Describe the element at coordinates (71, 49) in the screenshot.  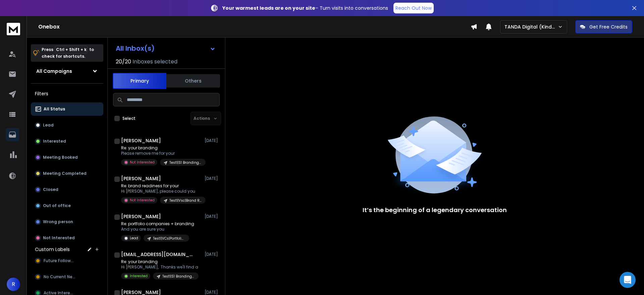
I see `span: Ctrl + Shift + k` at that location.